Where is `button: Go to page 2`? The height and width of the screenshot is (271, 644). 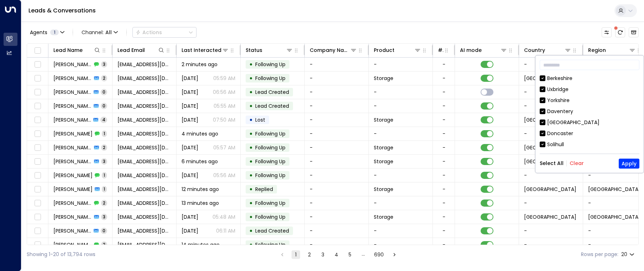
button: Go to page 2 is located at coordinates (309, 255).